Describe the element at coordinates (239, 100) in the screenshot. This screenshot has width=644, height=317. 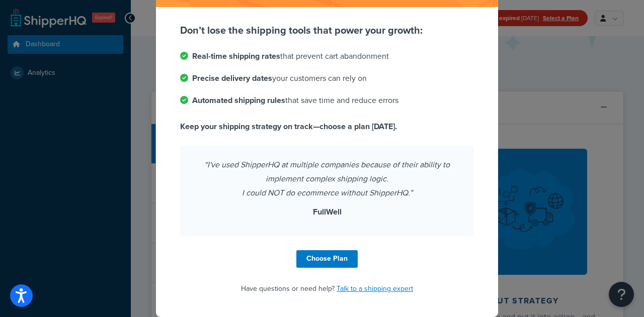
I see `strong: Automated shipping rules` at that location.